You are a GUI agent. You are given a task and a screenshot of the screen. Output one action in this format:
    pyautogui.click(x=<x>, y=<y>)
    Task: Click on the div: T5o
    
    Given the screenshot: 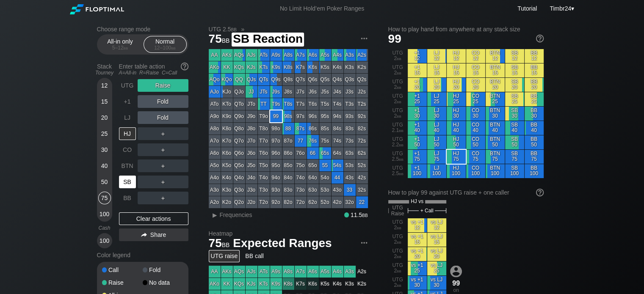 What is the action you would take?
    pyautogui.click(x=264, y=165)
    